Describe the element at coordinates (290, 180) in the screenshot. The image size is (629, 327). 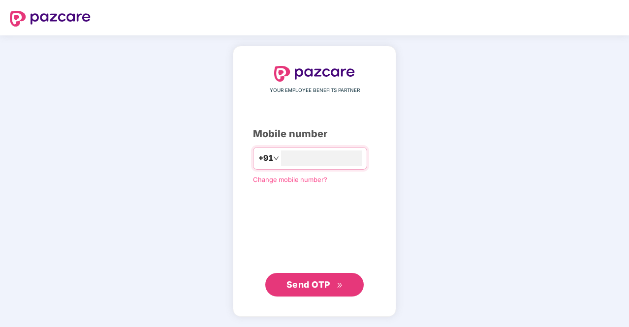
I see `a: Change mobile number?` at that location.